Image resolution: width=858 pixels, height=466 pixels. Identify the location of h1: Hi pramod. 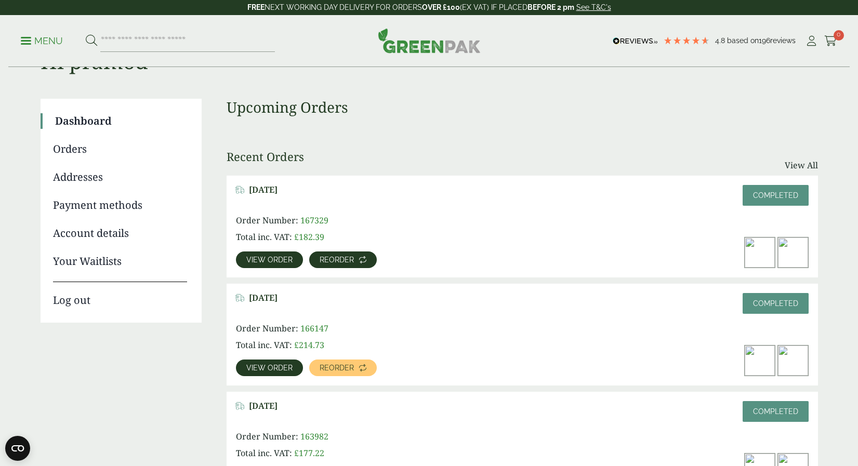
(429, 45).